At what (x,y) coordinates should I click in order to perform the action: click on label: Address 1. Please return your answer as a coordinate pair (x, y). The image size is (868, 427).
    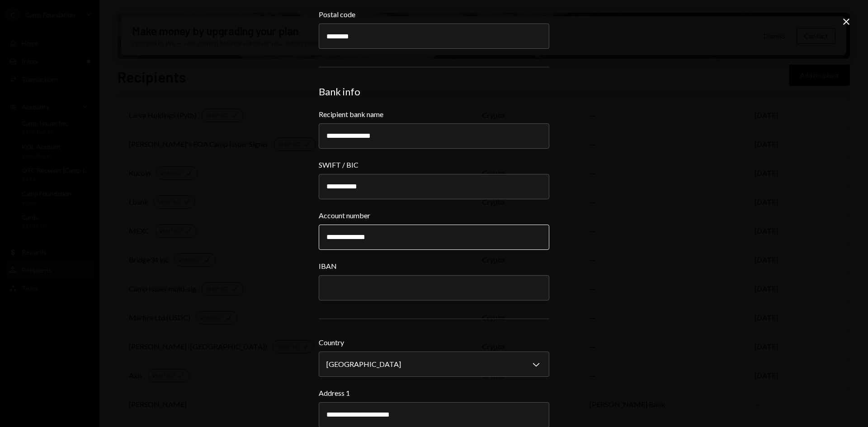
    Looking at the image, I should click on (434, 393).